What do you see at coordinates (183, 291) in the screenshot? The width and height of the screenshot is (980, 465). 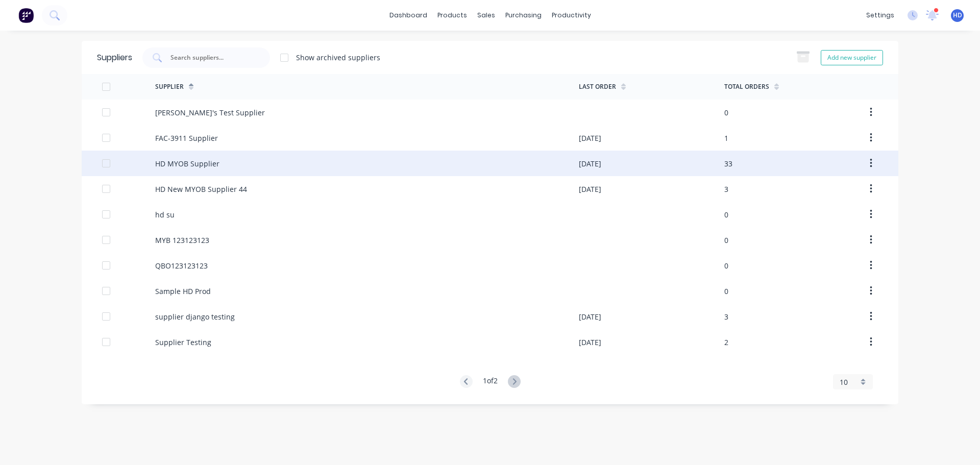 I see `div: Sample HD Prod` at bounding box center [183, 291].